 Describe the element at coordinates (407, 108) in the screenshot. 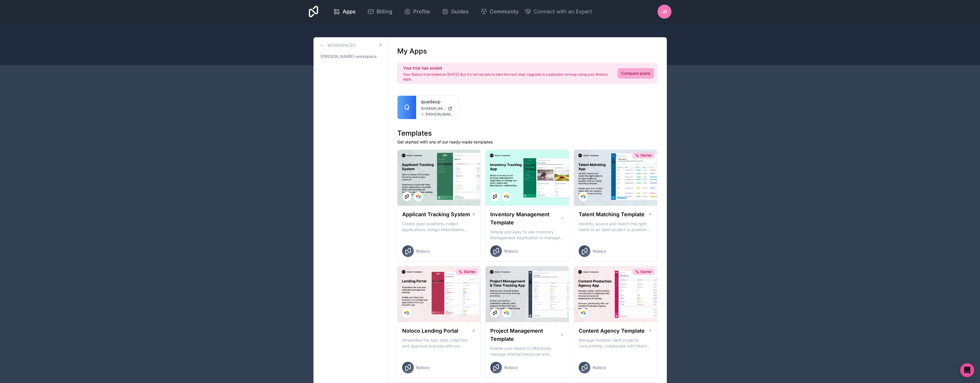

I see `span: Q` at that location.